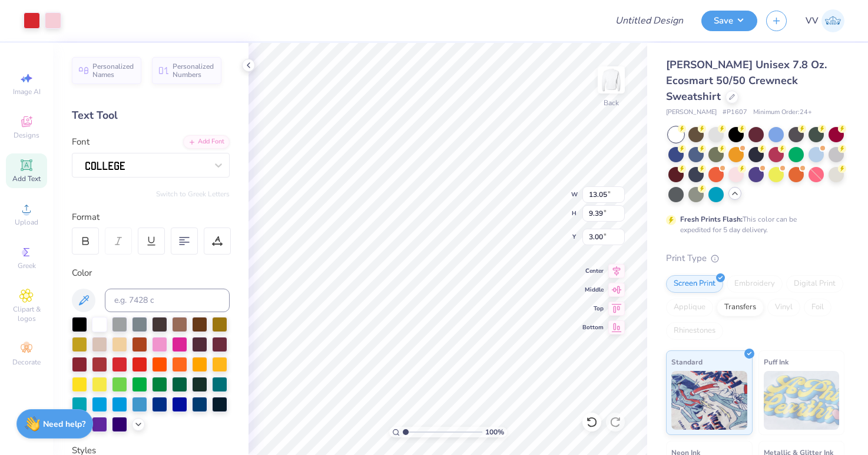  Describe the element at coordinates (494, 432) in the screenshot. I see `span: 100 %` at that location.